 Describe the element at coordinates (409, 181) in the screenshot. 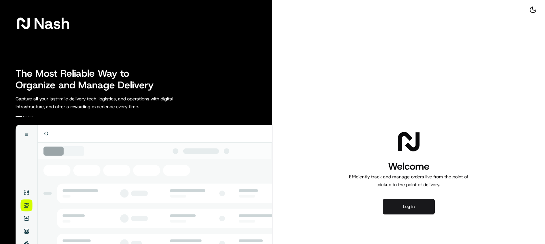

I see `p: Efficiently track and manage orders live from the point of pickup to the point of delivery.` at that location.